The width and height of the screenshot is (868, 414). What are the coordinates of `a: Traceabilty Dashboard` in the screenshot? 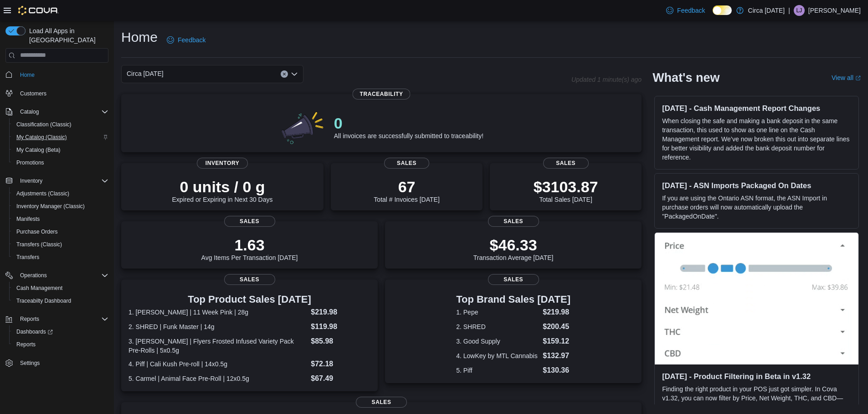 It's located at (44, 301).